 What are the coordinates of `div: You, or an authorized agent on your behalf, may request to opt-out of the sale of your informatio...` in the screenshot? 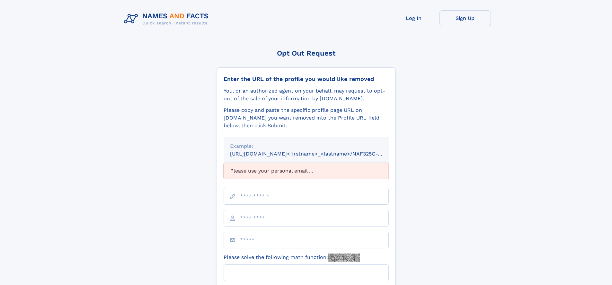 It's located at (306, 95).